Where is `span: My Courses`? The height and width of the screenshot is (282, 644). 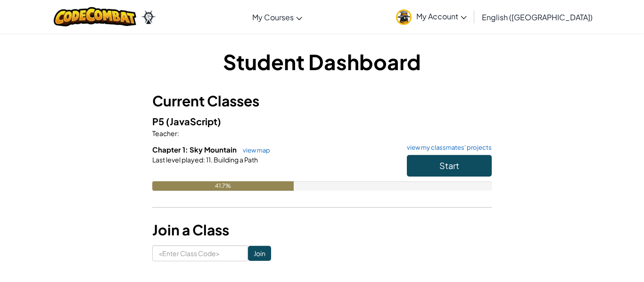 span: My Courses is located at coordinates (273, 17).